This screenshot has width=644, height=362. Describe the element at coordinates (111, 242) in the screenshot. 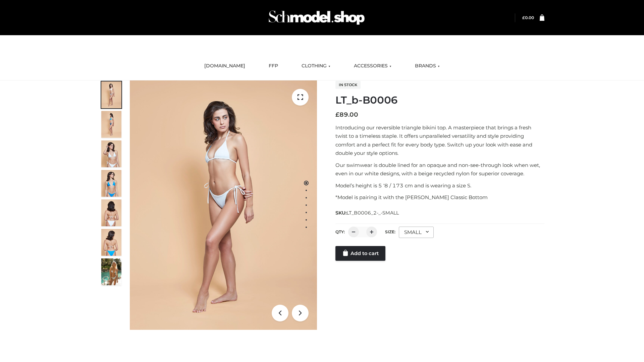

I see `img: ArielClassicBikiniTop_CloudNine_AzureSky_OW114ECO_8-scaled.jpg` at that location.